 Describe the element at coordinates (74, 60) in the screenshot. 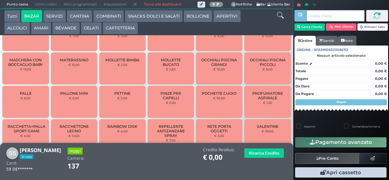

I see `span: MATERASSINO` at that location.